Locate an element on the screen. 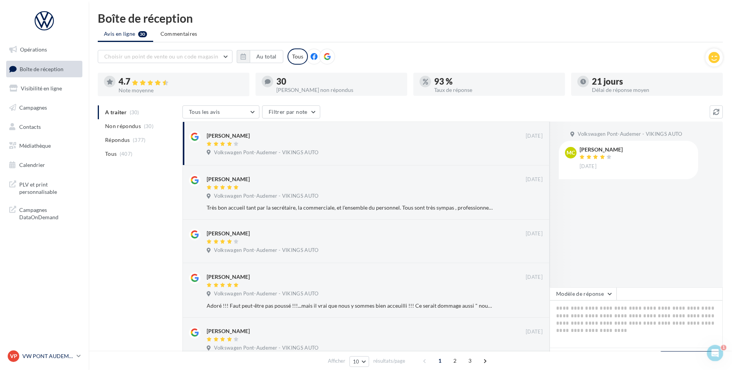  span: Boîte de réception is located at coordinates (42, 69).